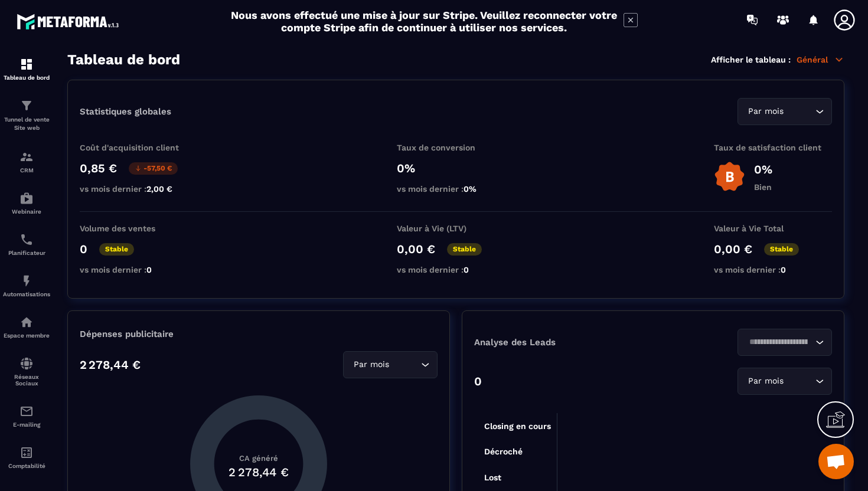  What do you see at coordinates (26, 371) in the screenshot?
I see `a: social-networksocial-networkRéseaux Sociaux` at bounding box center [26, 371].